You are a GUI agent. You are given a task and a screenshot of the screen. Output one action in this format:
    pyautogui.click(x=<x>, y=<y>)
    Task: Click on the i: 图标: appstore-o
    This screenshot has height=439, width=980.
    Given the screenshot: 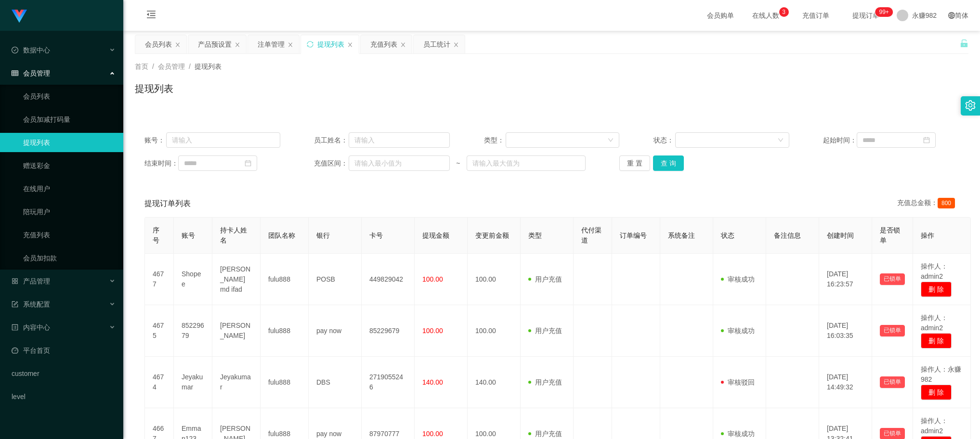 What is the action you would take?
    pyautogui.click(x=15, y=281)
    